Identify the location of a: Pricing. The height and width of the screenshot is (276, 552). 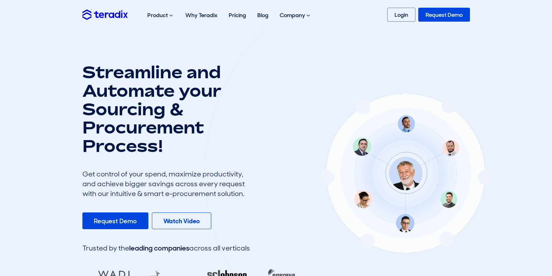
(238, 15).